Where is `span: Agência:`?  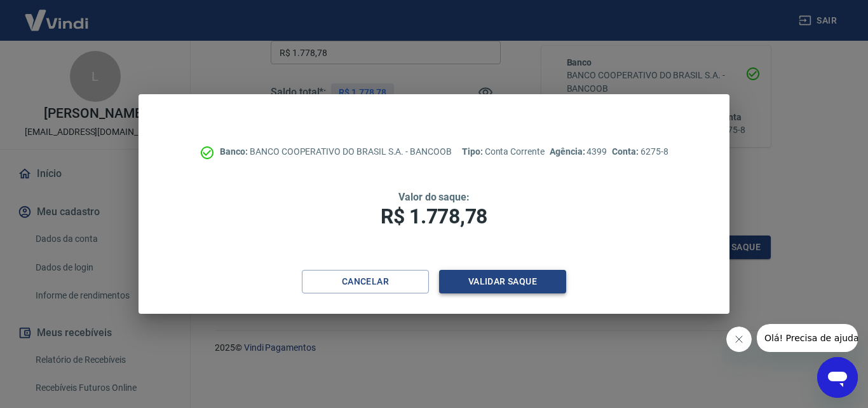
span: Agência: is located at coordinates (569, 152).